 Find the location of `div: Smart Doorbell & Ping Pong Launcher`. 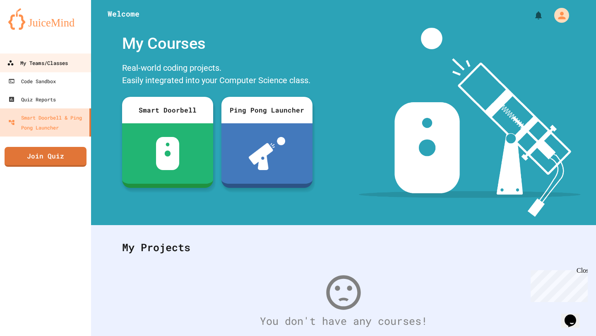

div: Smart Doorbell & Ping Pong Launcher is located at coordinates (47, 122).